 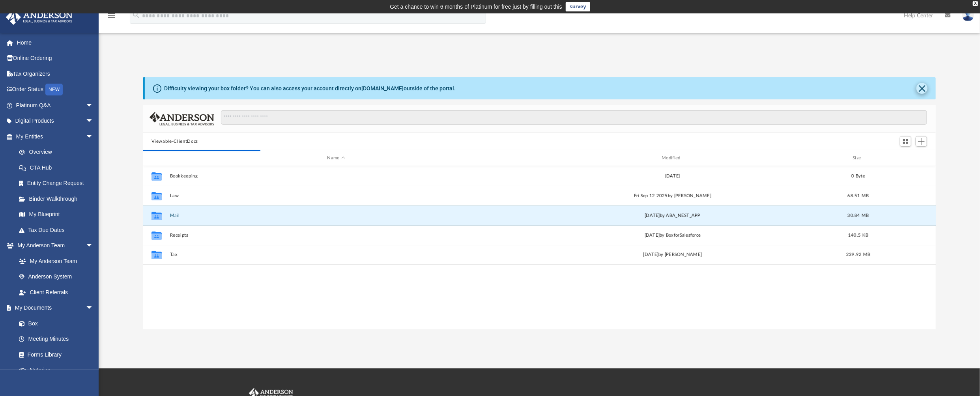 What do you see at coordinates (858, 254) in the screenshot?
I see `span: 239.92 MB` at bounding box center [858, 254].